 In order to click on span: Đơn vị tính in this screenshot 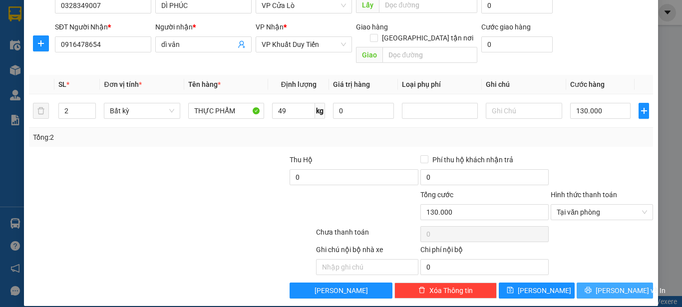, I will do `click(122, 84)`.